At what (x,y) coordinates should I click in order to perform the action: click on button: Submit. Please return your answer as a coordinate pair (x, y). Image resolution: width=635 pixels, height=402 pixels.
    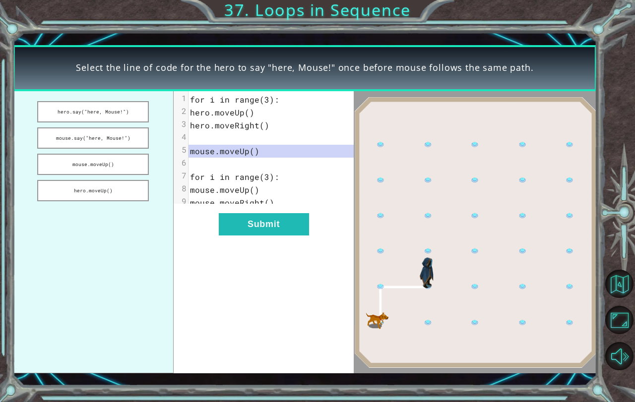
    Looking at the image, I should click on (264, 224).